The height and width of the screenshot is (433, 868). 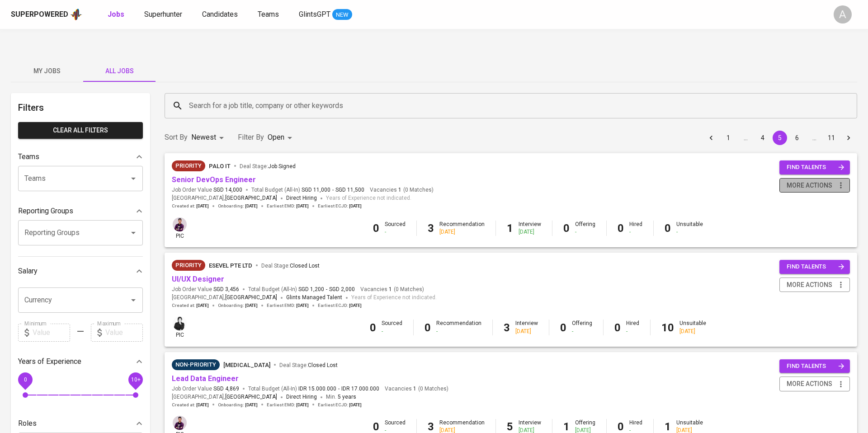 I want to click on span: Glints Managed Talent, so click(x=314, y=297).